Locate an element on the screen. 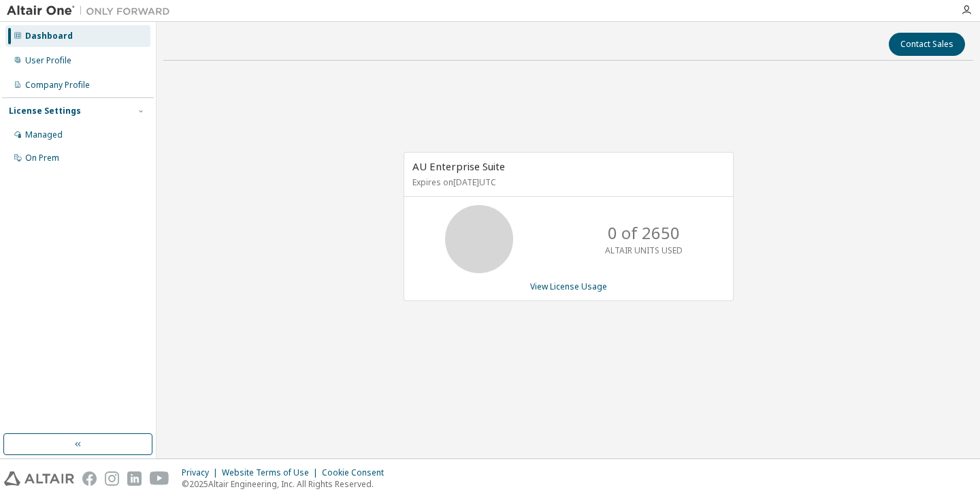  button: Contact Sales is located at coordinates (927, 44).